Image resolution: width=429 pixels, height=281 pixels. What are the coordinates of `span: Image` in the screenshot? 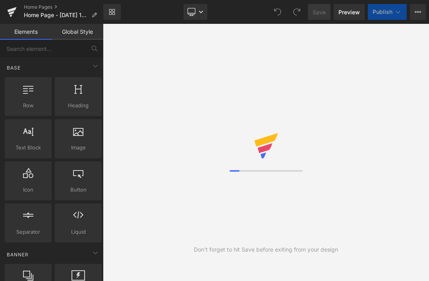 It's located at (78, 147).